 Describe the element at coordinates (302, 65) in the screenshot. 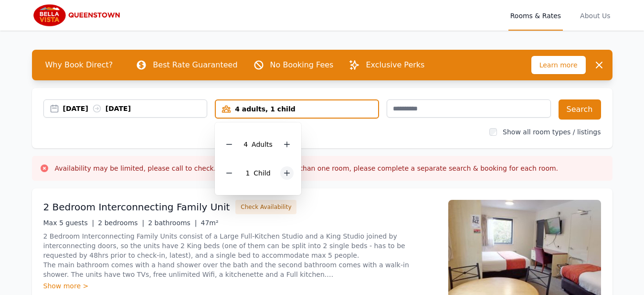

I see `p: No Booking Fees` at that location.